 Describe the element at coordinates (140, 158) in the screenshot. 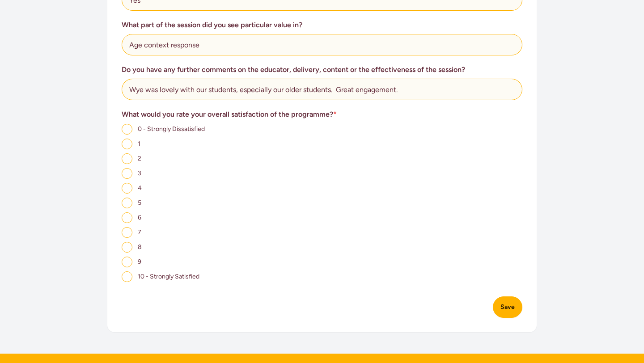

I see `span: 2` at that location.